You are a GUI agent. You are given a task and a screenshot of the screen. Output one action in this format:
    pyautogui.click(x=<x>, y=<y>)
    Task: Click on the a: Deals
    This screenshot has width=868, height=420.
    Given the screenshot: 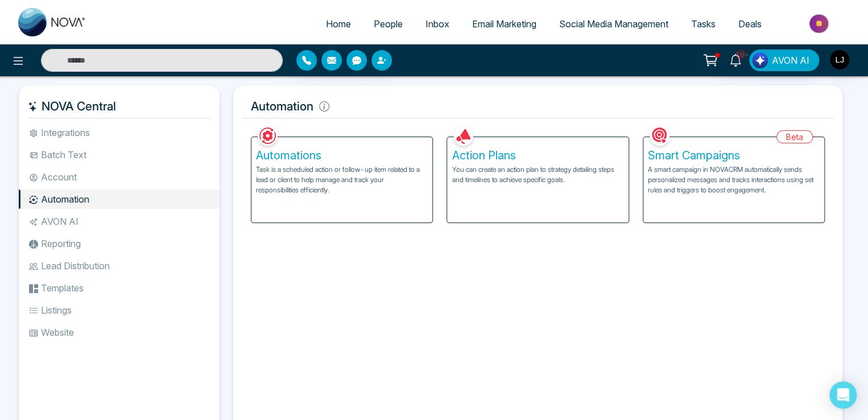 What is the action you would take?
    pyautogui.click(x=749, y=24)
    